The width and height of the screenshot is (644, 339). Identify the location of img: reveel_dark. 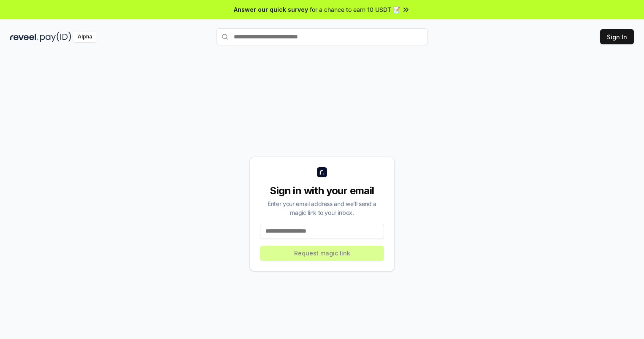
(24, 36).